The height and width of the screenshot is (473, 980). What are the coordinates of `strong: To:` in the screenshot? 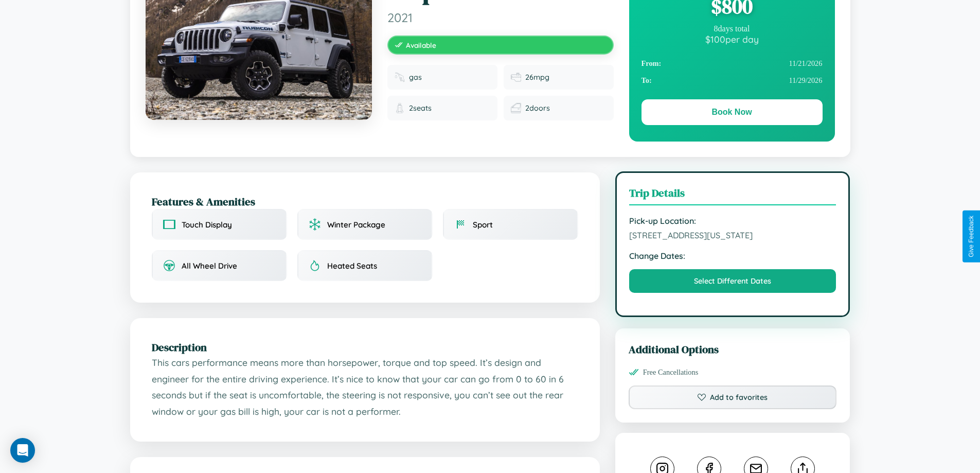 It's located at (646, 80).